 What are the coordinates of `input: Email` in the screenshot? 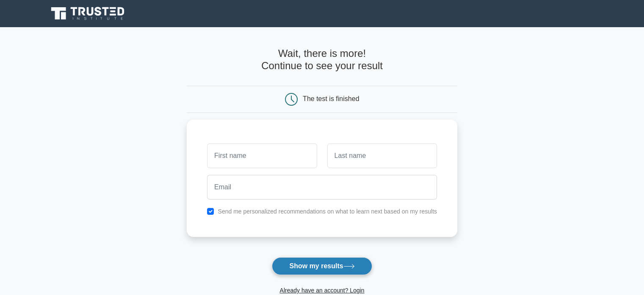 It's located at (322, 187).